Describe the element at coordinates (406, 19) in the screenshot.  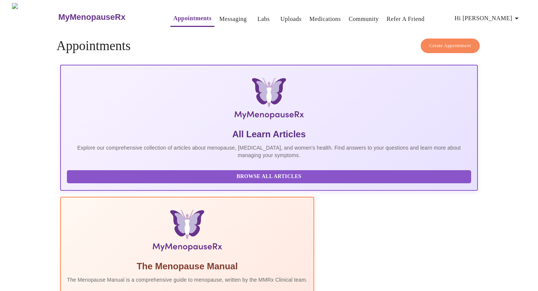
I see `button: Refer a Friend` at that location.